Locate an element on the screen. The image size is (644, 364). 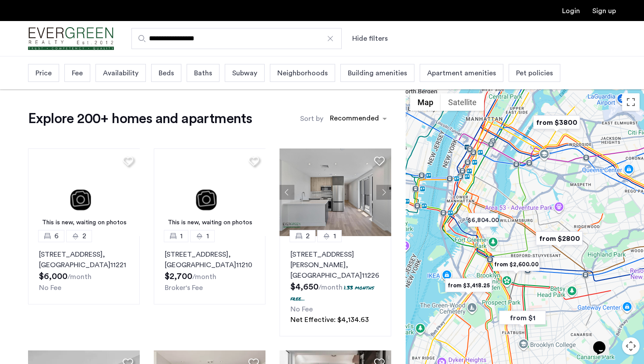
div: from $1 is located at coordinates (522, 318).